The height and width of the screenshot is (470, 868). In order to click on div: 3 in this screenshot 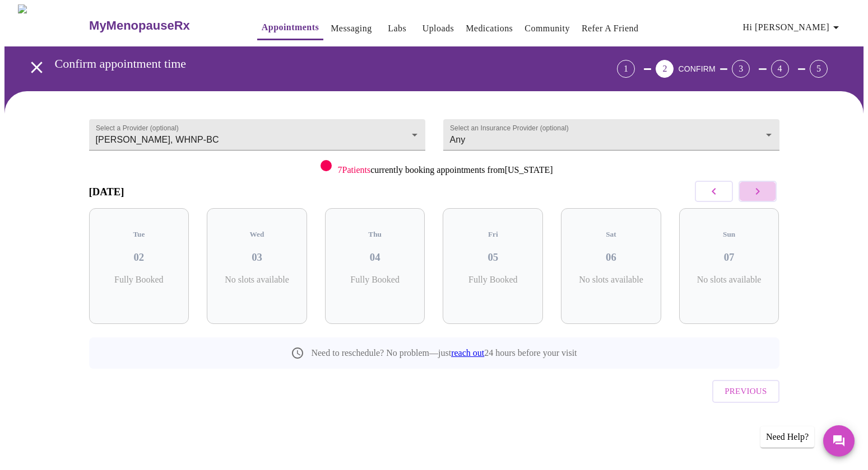, I will do `click(740, 69)`.